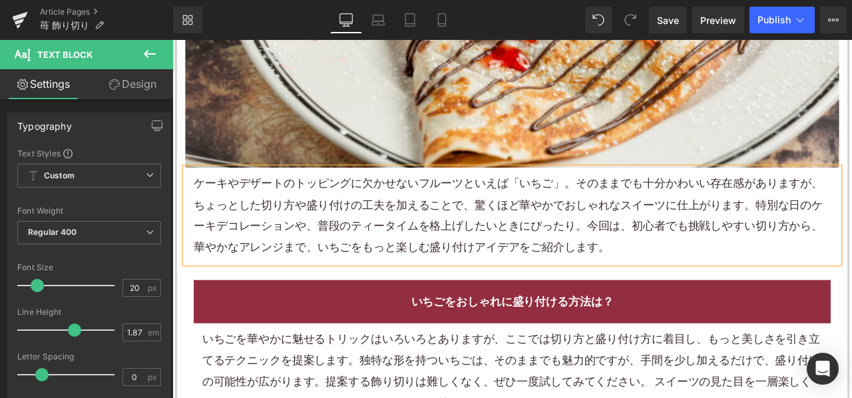  Describe the element at coordinates (89, 153) in the screenshot. I see `div: Text Styles` at that location.